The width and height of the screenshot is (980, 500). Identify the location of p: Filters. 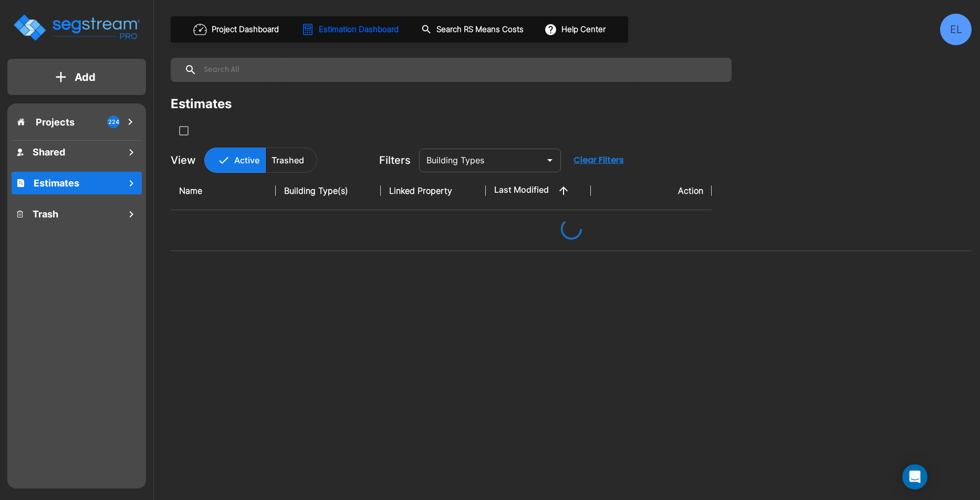
(395, 160).